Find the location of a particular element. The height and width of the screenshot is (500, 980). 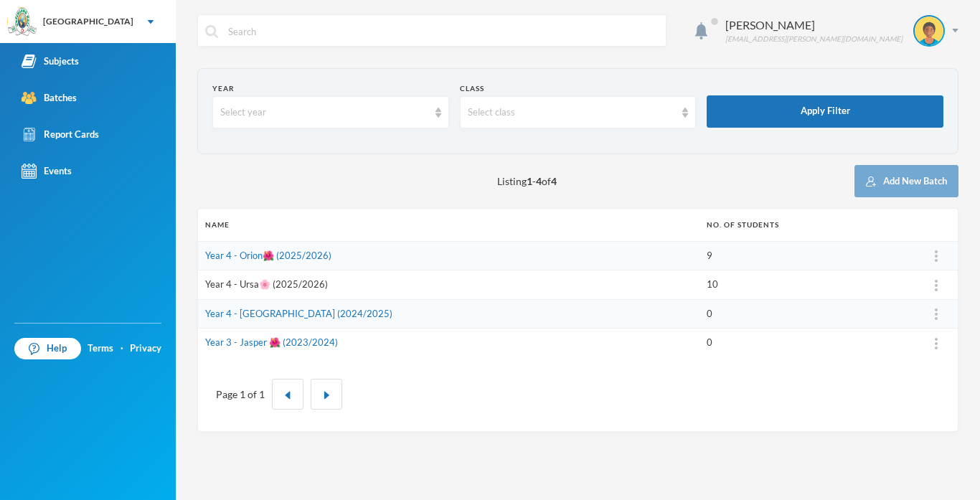

div: Page 1 of 1 is located at coordinates (240, 394).